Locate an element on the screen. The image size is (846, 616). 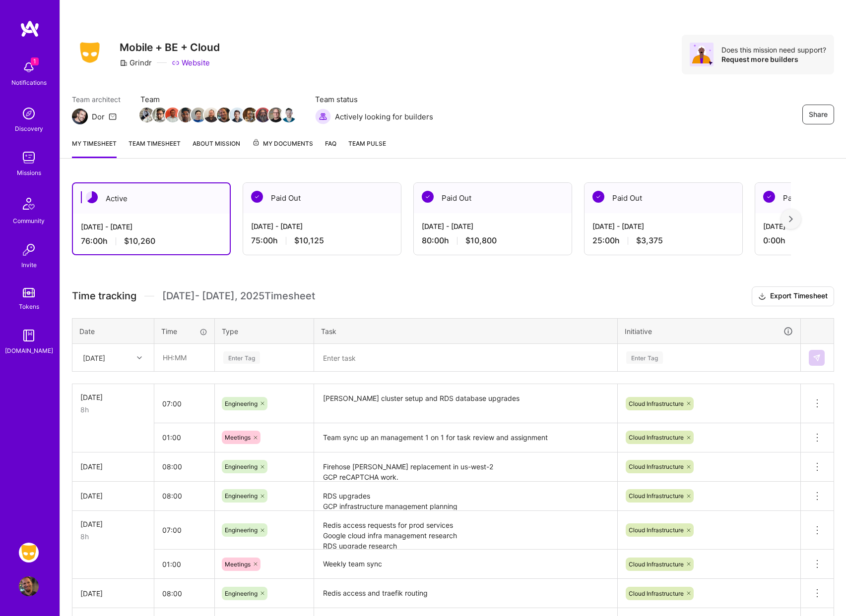
img: Submit is located at coordinates (816, 358).